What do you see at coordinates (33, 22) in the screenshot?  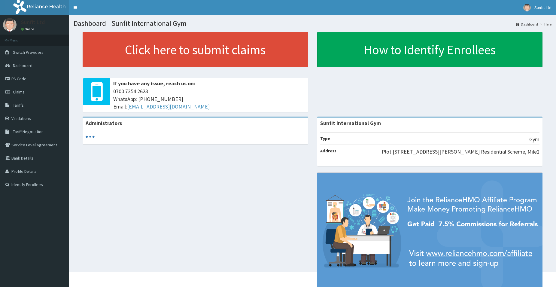 I see `p: Sunfit Ltd` at bounding box center [33, 22].